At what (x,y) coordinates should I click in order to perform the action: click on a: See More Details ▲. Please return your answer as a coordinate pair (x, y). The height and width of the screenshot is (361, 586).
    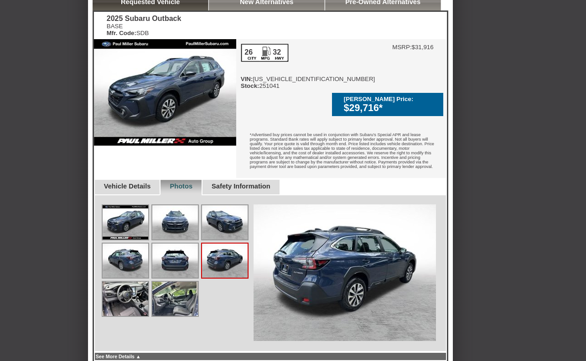
    Looking at the image, I should click on (118, 357).